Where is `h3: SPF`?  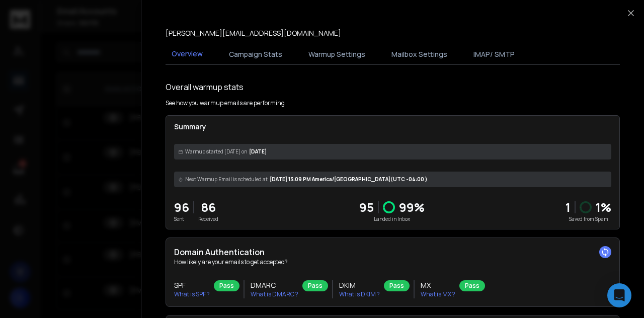
h3: SPF is located at coordinates (192, 285).